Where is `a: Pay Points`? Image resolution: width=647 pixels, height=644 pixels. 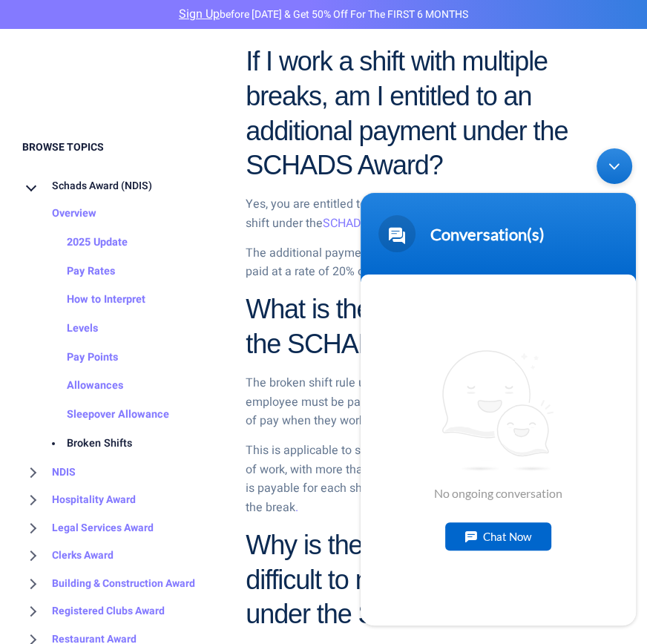
a: Pay Points is located at coordinates (77, 358).